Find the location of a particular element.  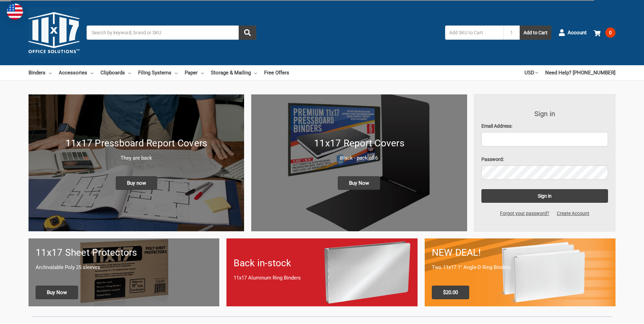

label: Email Address: is located at coordinates (545, 126).